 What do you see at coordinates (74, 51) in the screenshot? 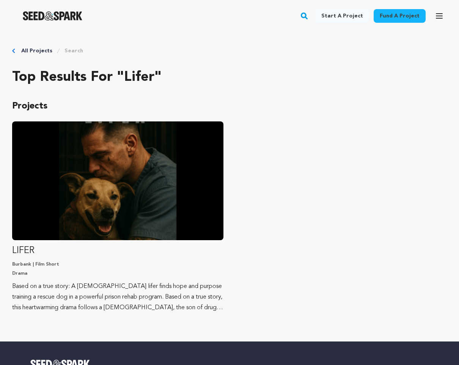
I see `a: Search` at bounding box center [74, 51].